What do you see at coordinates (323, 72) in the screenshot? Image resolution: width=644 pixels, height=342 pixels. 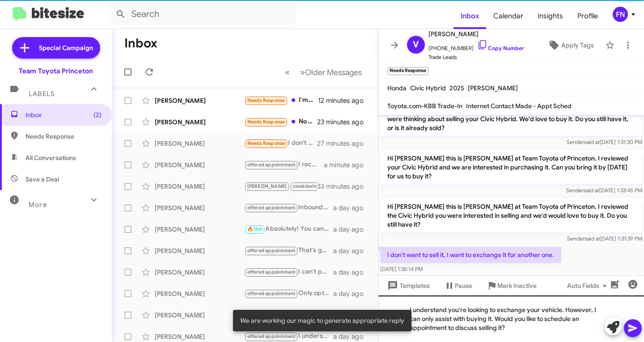 I see `nav: Page navigation example` at bounding box center [323, 72].